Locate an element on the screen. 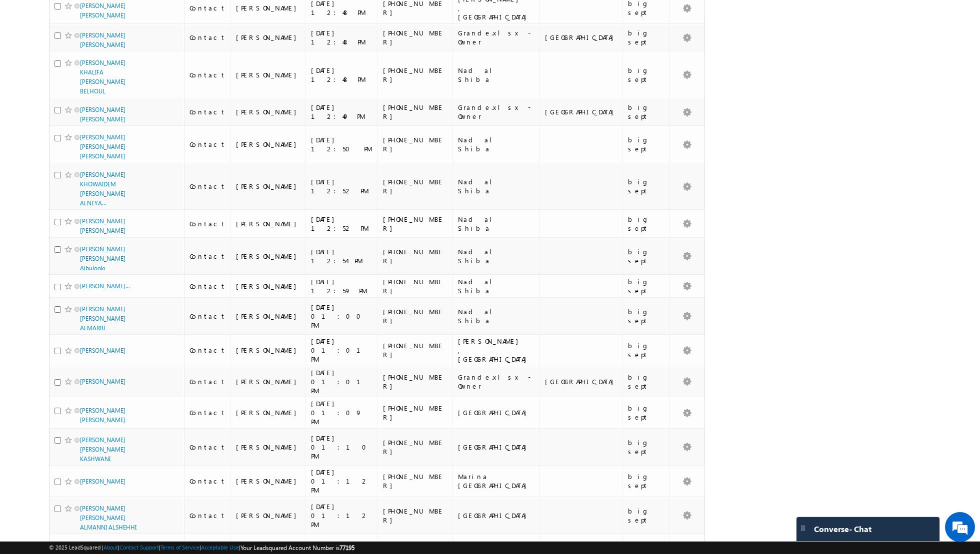 This screenshot has height=554, width=980. a: About is located at coordinates (110, 547).